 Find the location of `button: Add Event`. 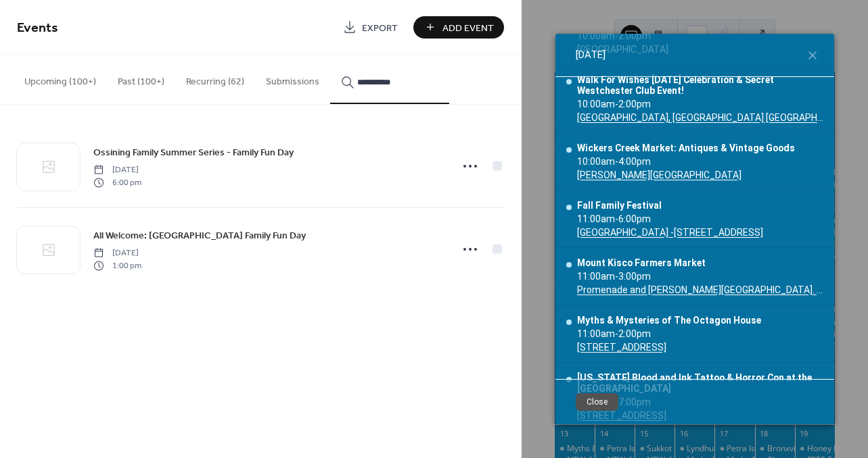

button: Add Event is located at coordinates (458, 27).